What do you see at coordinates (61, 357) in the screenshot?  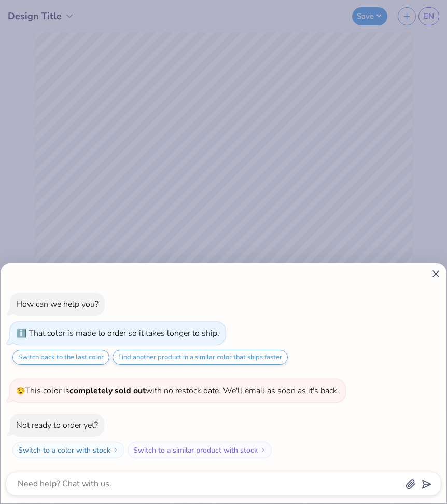 I see `button: Switch back to the last color` at bounding box center [61, 357].